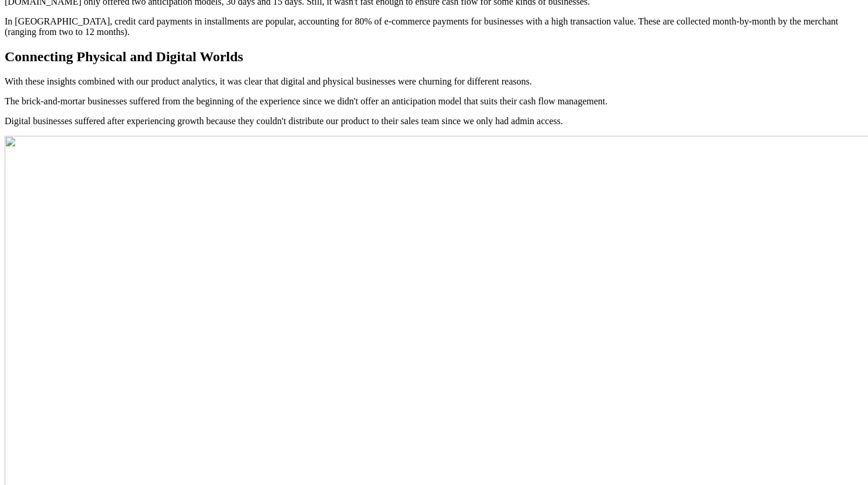  Describe the element at coordinates (434, 121) in the screenshot. I see `p: Digital businesses suffered after experiencing growth because they couldn't distribute our produc...` at that location.